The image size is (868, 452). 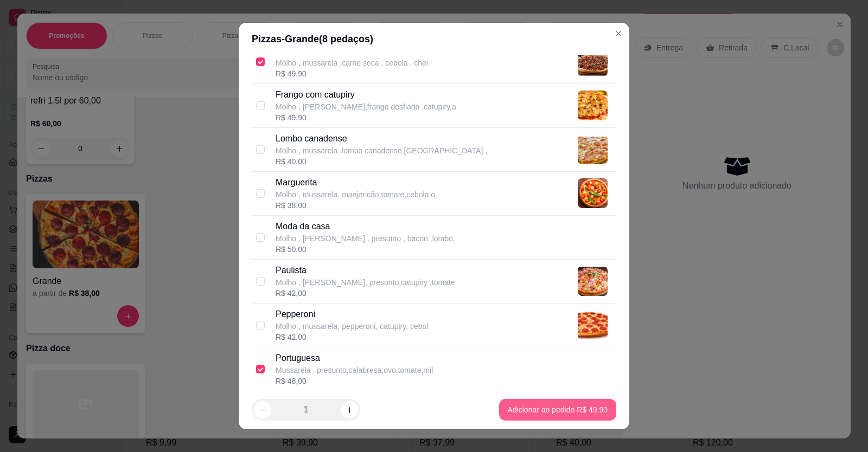 I want to click on button: Adicionar ao pedido R$ 49,90, so click(x=557, y=410).